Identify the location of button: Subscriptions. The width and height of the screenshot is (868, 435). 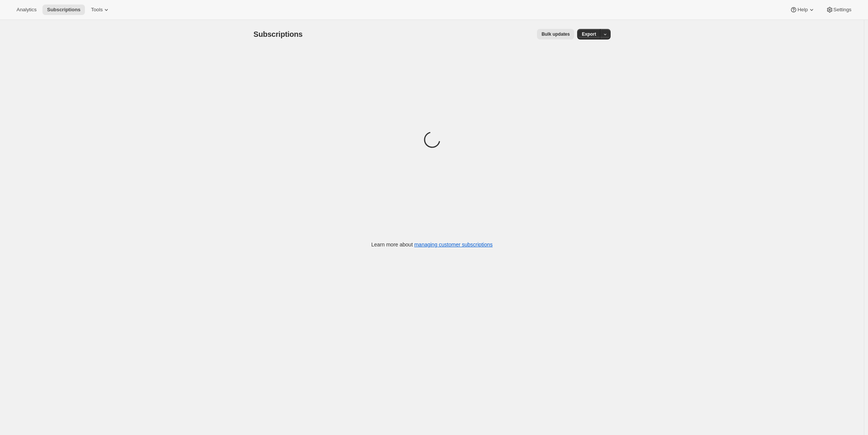
(63, 10).